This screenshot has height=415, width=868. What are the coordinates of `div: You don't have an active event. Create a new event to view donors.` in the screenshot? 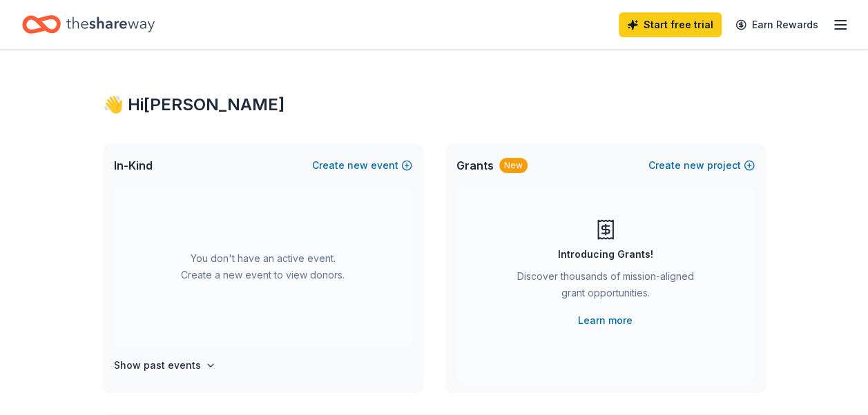 It's located at (263, 267).